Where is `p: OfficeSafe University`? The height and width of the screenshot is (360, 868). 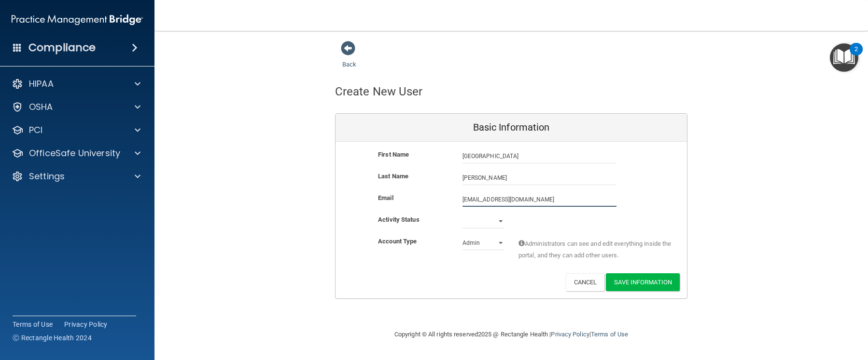 p: OfficeSafe University is located at coordinates (74, 153).